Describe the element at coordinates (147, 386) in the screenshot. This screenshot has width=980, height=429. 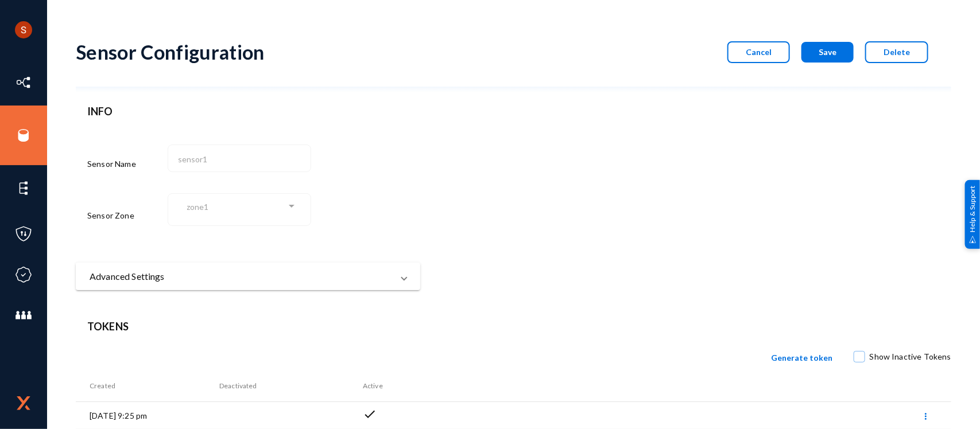
I see `th: Created` at that location.